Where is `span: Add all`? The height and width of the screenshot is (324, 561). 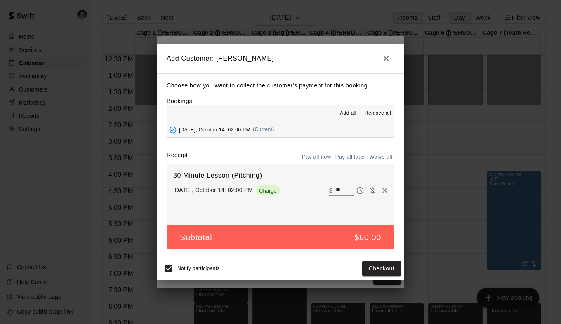 span: Add all is located at coordinates (348, 113).